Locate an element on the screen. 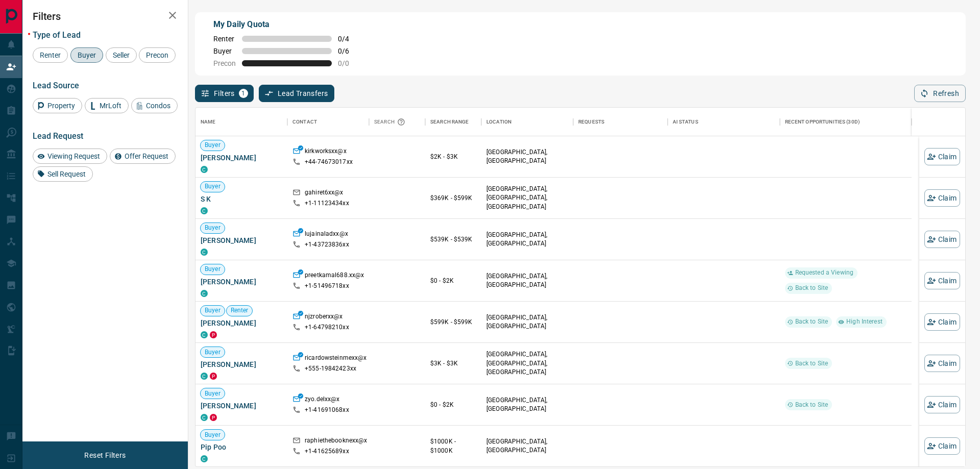  p: ricardowsteinmexx@x is located at coordinates (335, 358).